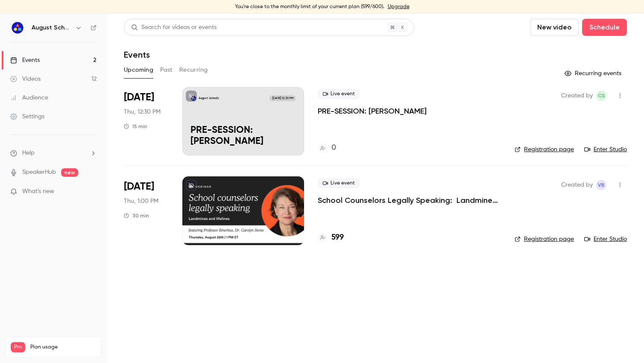 Image resolution: width=644 pixels, height=363 pixels. I want to click on p: August Schools, so click(209, 98).